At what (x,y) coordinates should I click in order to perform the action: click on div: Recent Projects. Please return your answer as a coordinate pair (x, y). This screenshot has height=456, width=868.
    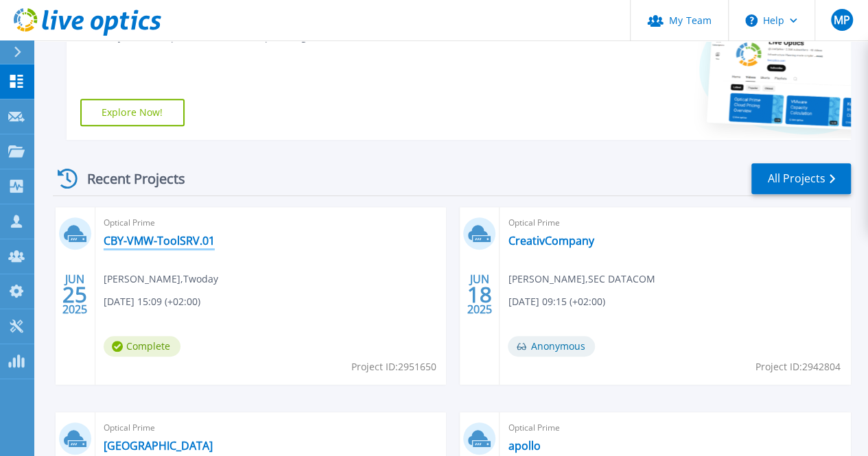
    Looking at the image, I should click on (128, 178).